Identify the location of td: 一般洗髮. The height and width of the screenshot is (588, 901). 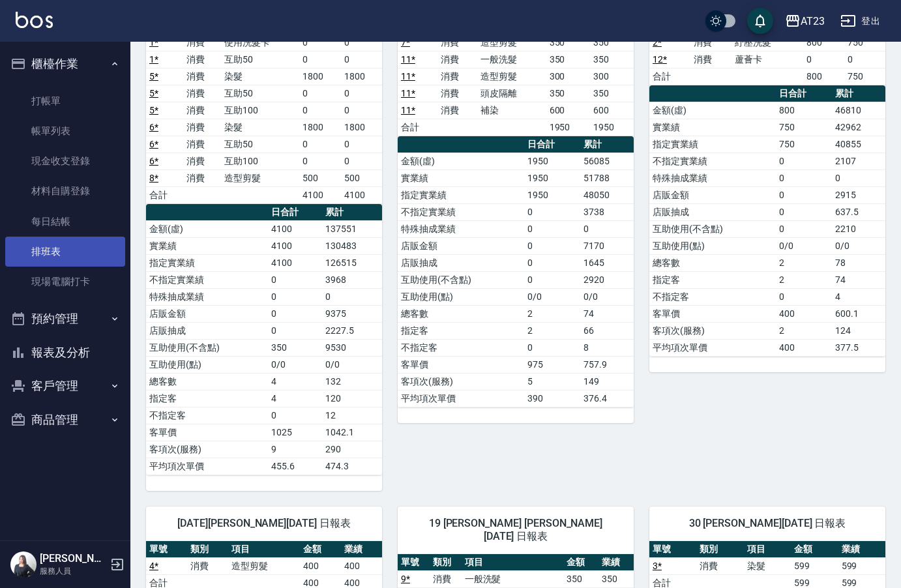
(512, 579).